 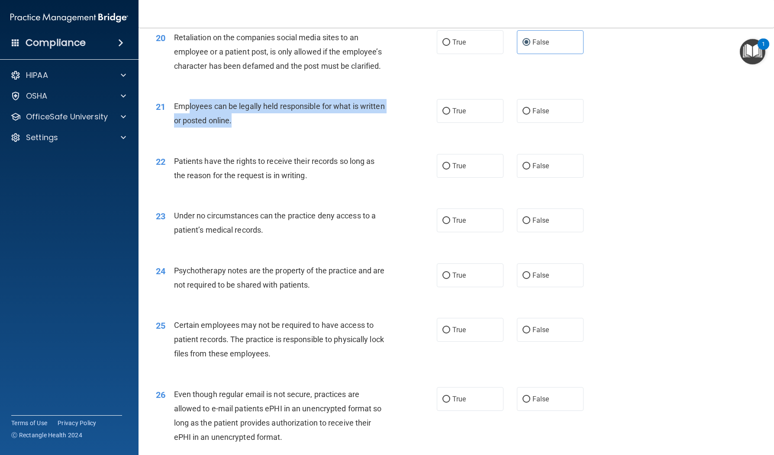 I want to click on span: Ⓒ Rectangle Health 2024, so click(x=47, y=435).